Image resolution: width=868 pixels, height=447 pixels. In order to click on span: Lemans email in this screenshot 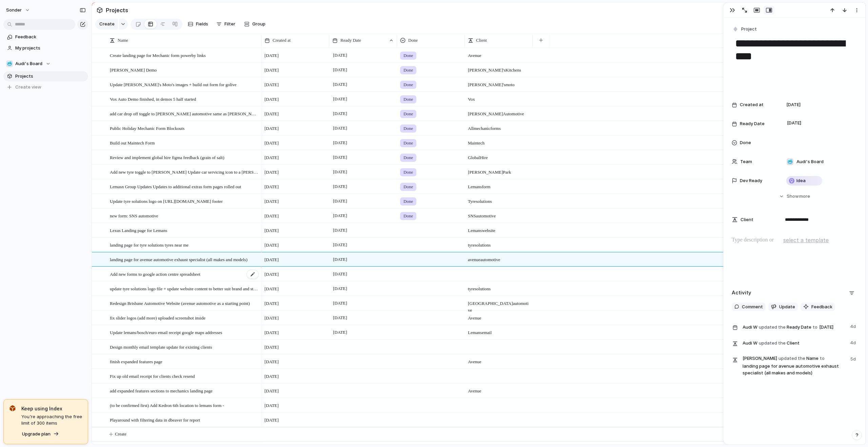, I will do `click(498, 331)`.